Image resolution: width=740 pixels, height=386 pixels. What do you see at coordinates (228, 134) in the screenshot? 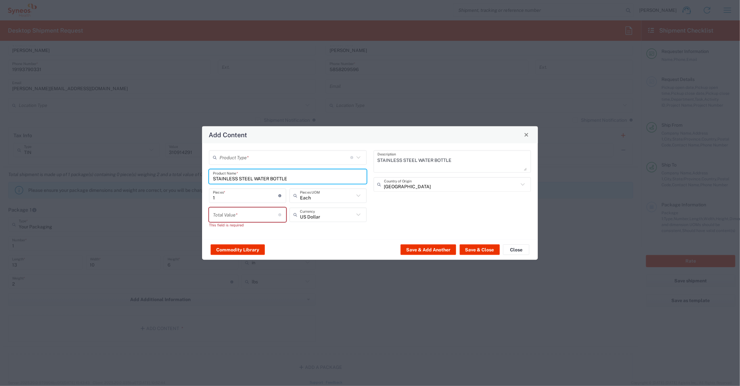
I see `h4: Add Content` at bounding box center [228, 134].